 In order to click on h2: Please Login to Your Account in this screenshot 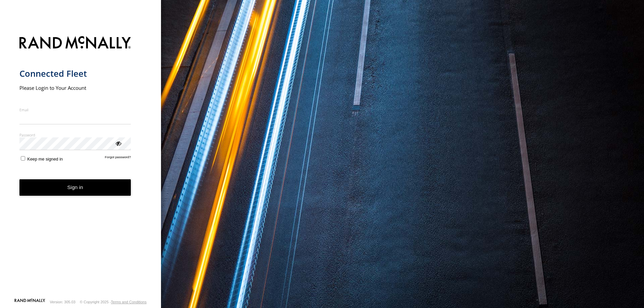, I will do `click(75, 88)`.